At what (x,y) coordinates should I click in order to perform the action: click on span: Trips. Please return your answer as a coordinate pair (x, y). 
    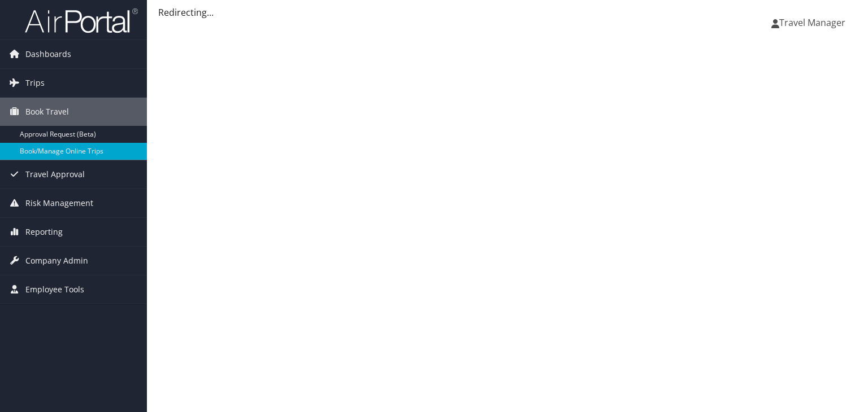
    Looking at the image, I should click on (35, 83).